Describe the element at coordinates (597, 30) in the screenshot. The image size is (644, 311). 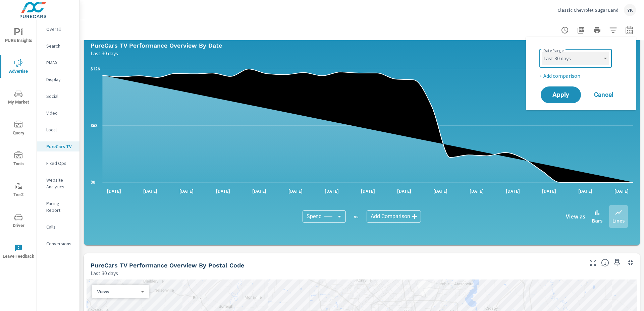
I see `button: Print Report` at that location.